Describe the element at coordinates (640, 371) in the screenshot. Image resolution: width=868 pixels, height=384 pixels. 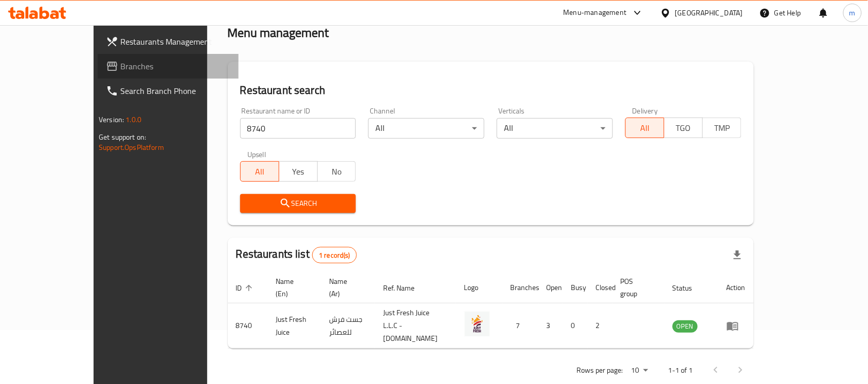
I see `div: Rows per page:` at that location.